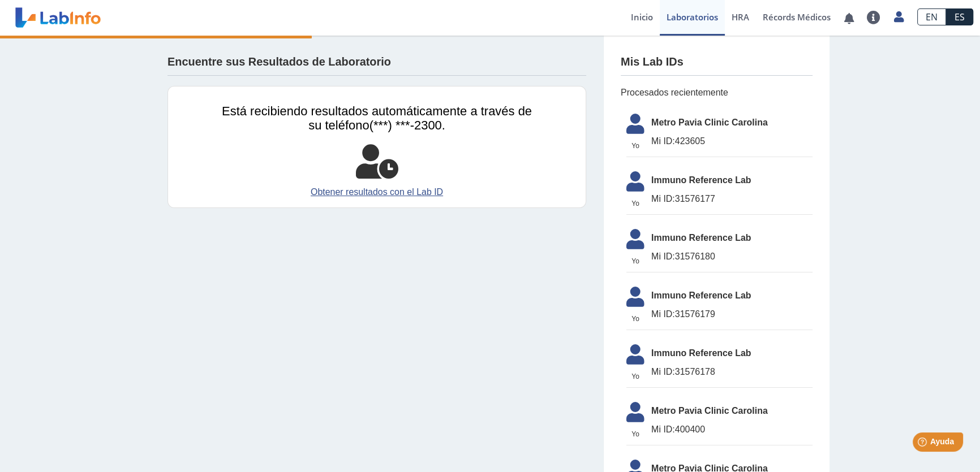  Describe the element at coordinates (740, 17) in the screenshot. I see `span: HRA` at that location.